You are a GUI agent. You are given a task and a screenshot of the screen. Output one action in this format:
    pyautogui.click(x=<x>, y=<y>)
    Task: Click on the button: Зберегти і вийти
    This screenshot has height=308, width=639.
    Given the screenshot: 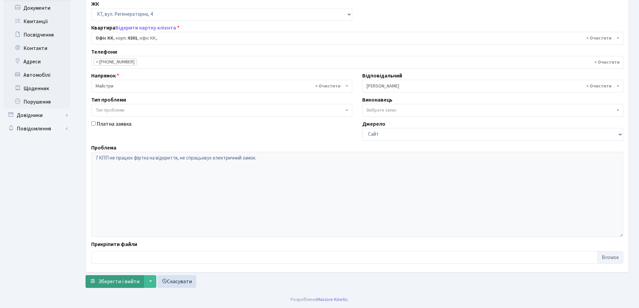 What is the action you would take?
    pyautogui.click(x=115, y=282)
    